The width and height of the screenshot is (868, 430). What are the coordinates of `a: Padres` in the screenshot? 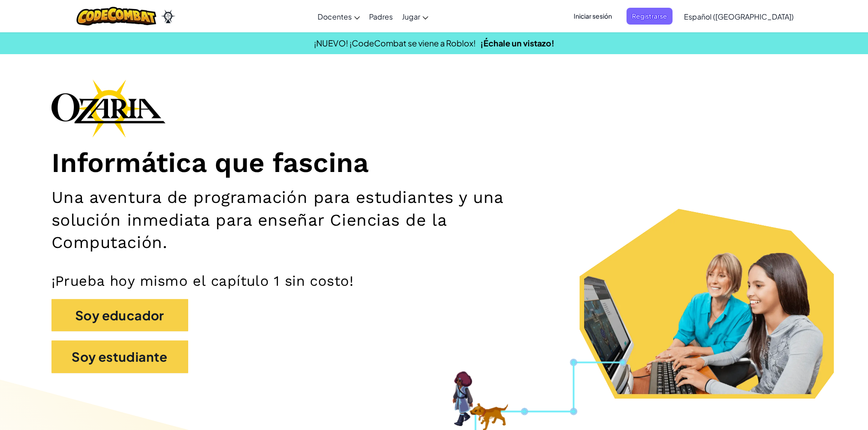 It's located at (381, 16).